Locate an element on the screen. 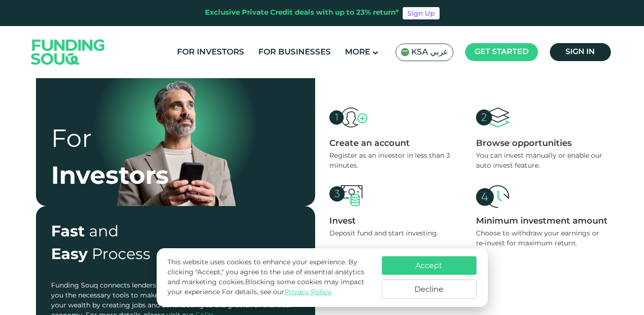  div: Browse opportunities is located at coordinates (542, 144).